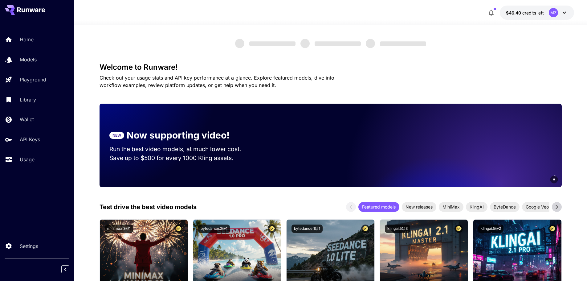 This screenshot has width=587, height=281. I want to click on p: Run the best video models, at much lower cost., so click(181, 149).